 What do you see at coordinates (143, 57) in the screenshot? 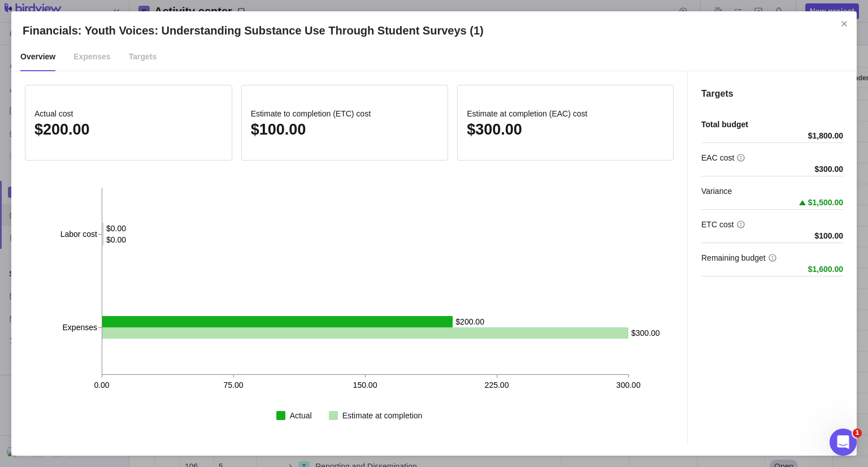
I see `span: Targets` at bounding box center [143, 57].